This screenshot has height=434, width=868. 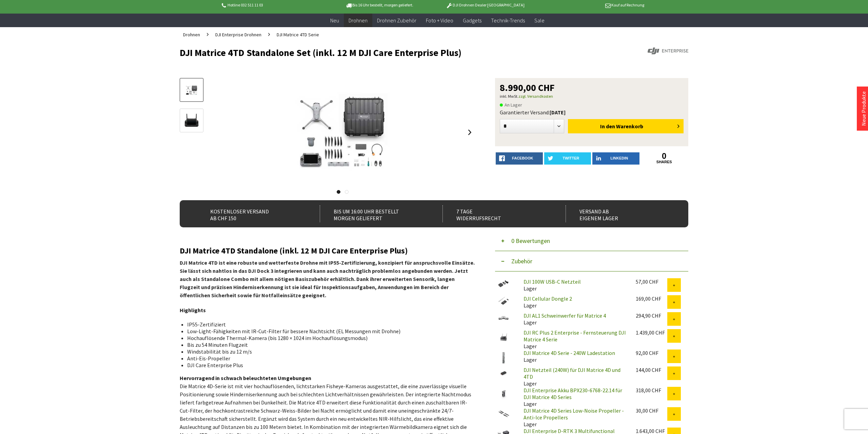 What do you see at coordinates (329, 324) in the screenshot?
I see `li: IP55-Zertifiziert` at bounding box center [329, 324].